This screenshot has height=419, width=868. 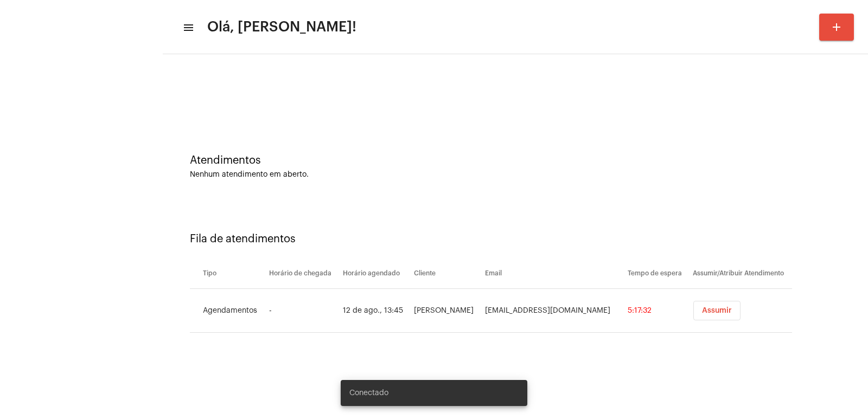 I want to click on button: Assumir, so click(x=717, y=311).